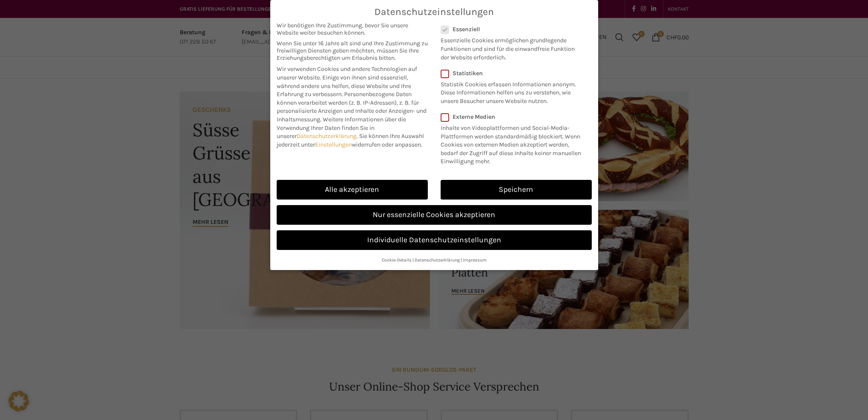 Image resolution: width=868 pixels, height=420 pixels. What do you see at coordinates (347, 81) in the screenshot?
I see `span: Wir verwenden Cookies und andere Technologien auf unserer Website. Einige von ihnen sind essenzie...` at bounding box center [347, 81].